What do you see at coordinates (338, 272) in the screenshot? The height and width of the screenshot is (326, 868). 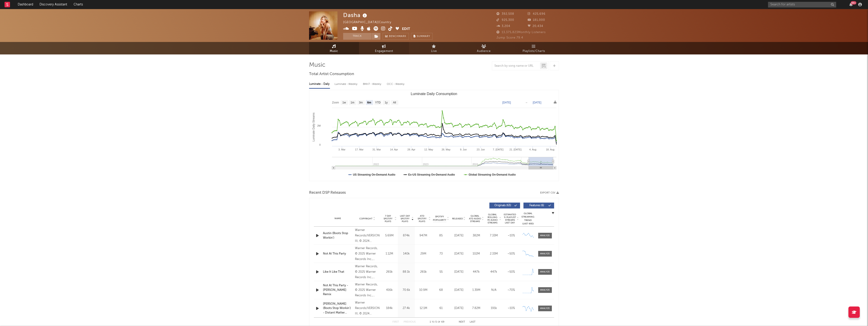 I see `a: Like It Like That` at bounding box center [338, 272].